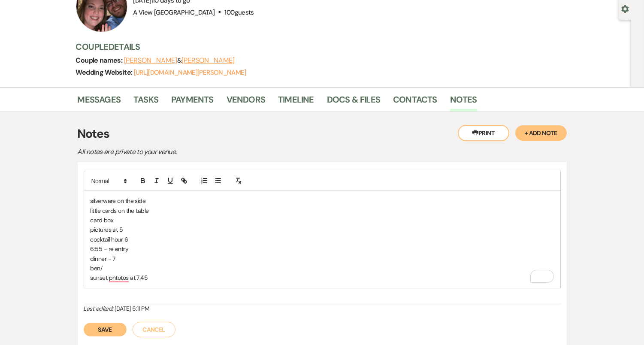  I want to click on p: card box, so click(322, 220).